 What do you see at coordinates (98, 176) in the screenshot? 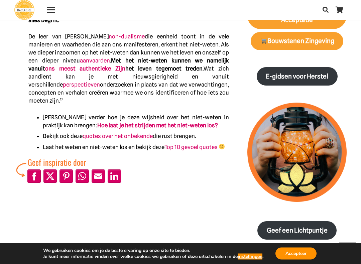
I see `a: Mail to Email This` at bounding box center [98, 176].